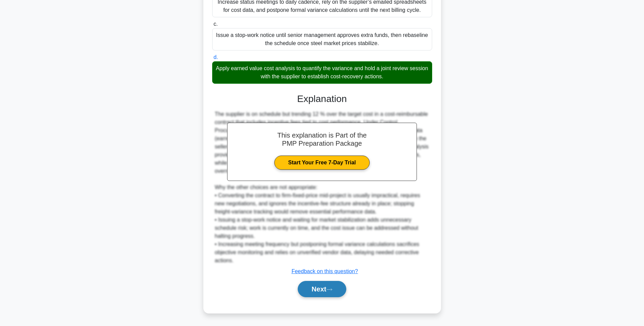 This screenshot has height=326, width=644. What do you see at coordinates (216, 24) in the screenshot?
I see `span: c.` at bounding box center [216, 24].